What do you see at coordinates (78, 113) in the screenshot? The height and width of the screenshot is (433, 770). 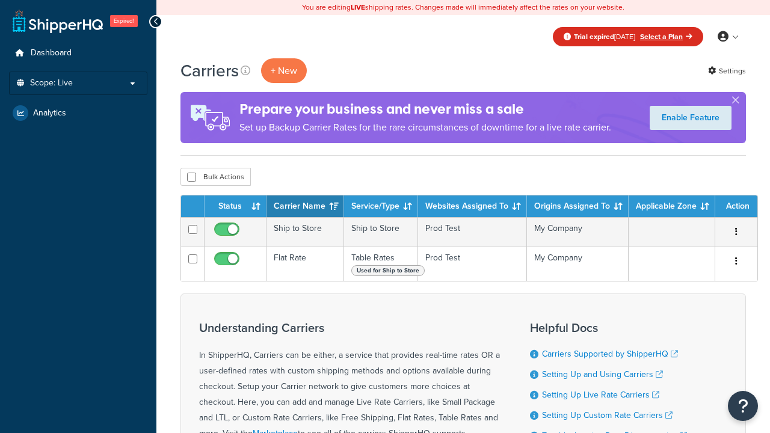 I see `a: Analytics` at bounding box center [78, 113].